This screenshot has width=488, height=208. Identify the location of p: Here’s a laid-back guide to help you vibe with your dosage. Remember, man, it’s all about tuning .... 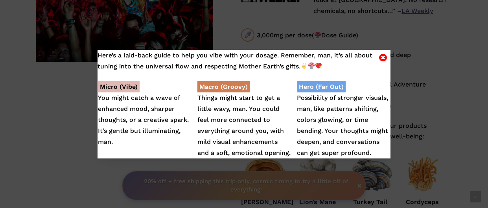
(244, 61).